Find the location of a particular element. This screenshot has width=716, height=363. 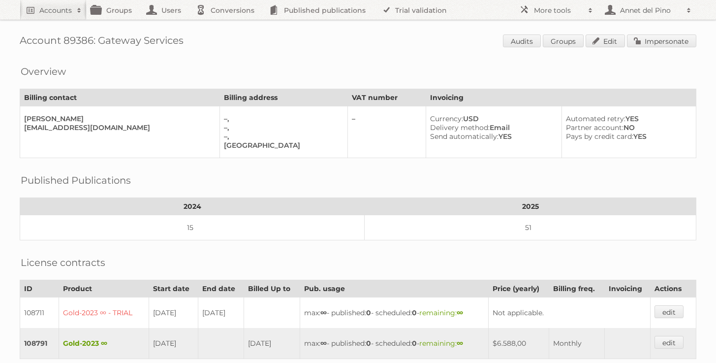

td: $6.588,00 is located at coordinates (518, 343).